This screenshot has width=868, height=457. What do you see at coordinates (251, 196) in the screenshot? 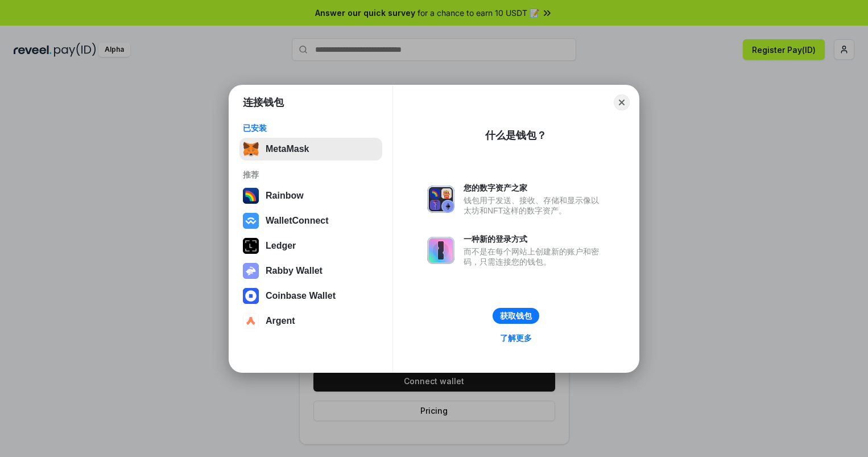
I see `img: svg+xml,%3Csvg%20width%3D%22120%22%20height%3D%22120%22%20viewBox%3D%220%200%20120%20120%22%20fil...` at bounding box center [251, 196].